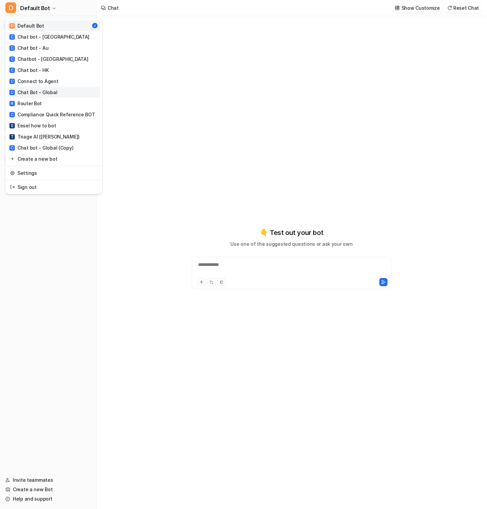  What do you see at coordinates (12, 137) in the screenshot?
I see `span: T` at bounding box center [12, 137].